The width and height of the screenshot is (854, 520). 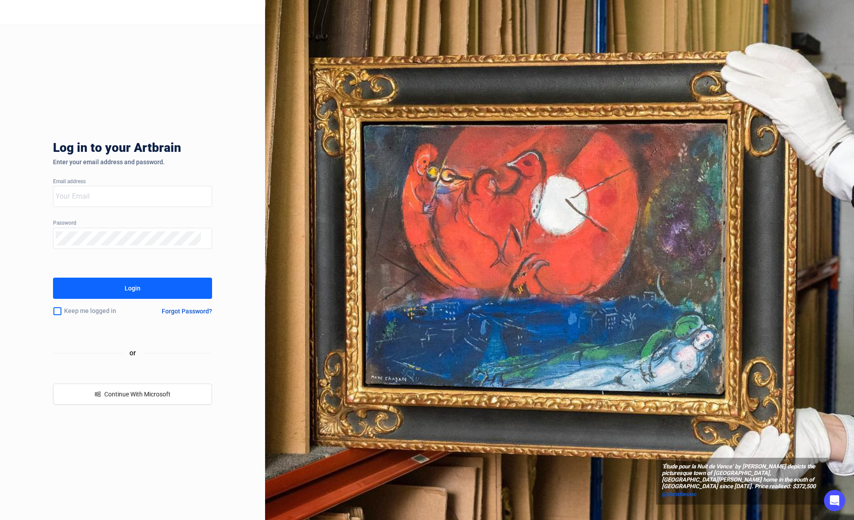 I want to click on span: windows, so click(x=98, y=394).